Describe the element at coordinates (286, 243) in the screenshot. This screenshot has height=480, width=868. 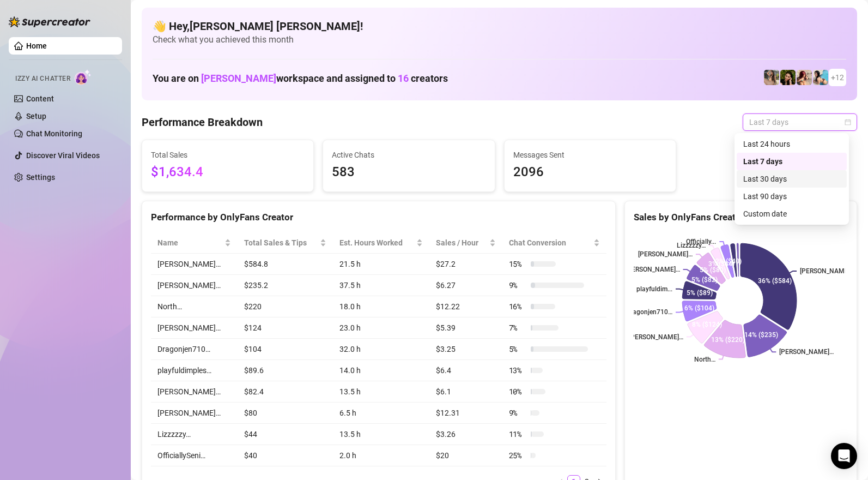
I see `th: Total Sales & Tips` at that location.